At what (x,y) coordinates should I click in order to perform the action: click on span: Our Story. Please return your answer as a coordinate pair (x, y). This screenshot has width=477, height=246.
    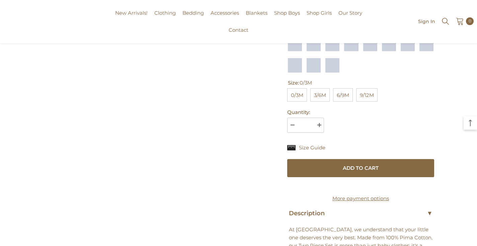
    Looking at the image, I should click on (350, 13).